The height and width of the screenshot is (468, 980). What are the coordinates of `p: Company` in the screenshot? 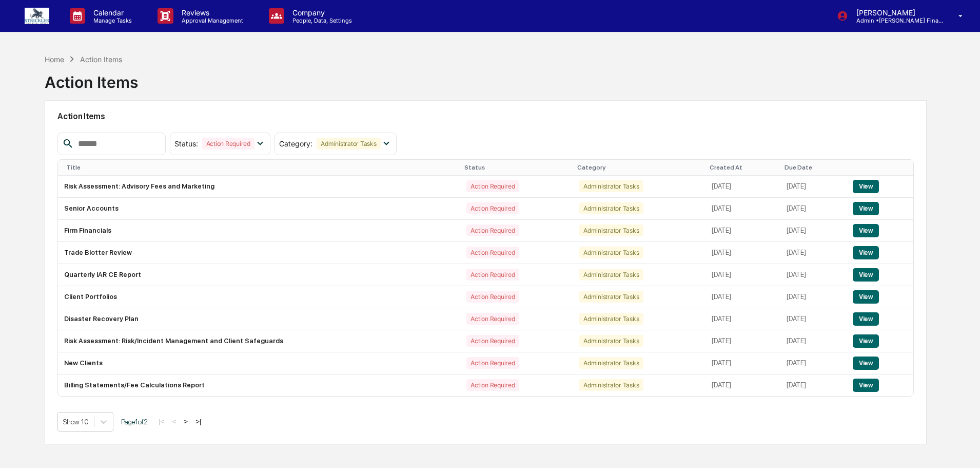 It's located at (320, 12).